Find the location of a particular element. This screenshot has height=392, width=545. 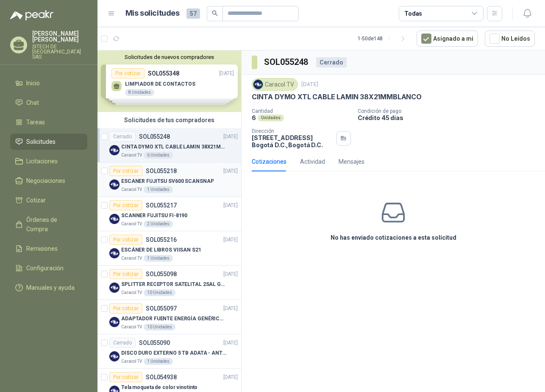

p: Tela moqueta de color vinotinto is located at coordinates (159, 387).